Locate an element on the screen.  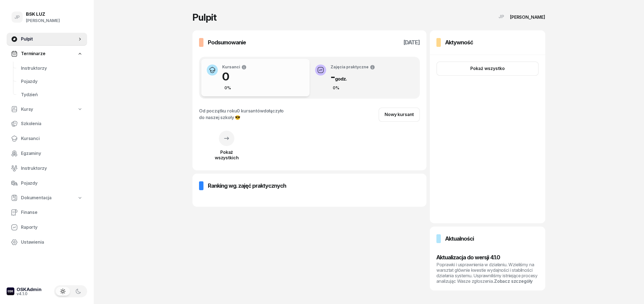
span: Raporty is located at coordinates (52, 227).